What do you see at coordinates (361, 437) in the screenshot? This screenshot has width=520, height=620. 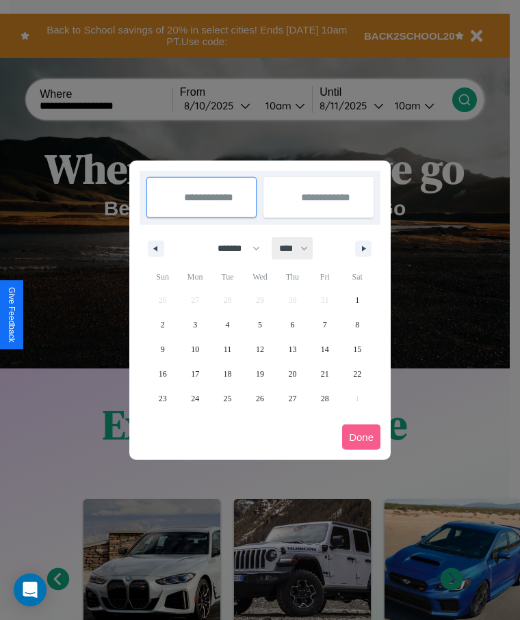 I see `button: Done` at bounding box center [361, 437].